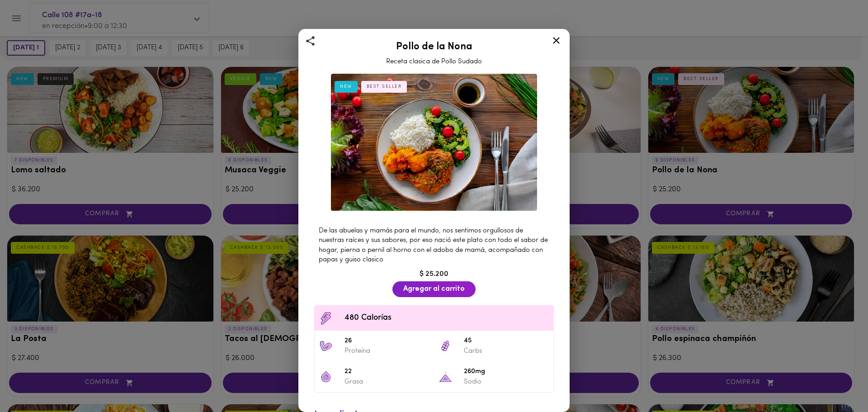 The image size is (868, 412). Describe the element at coordinates (326, 346) in the screenshot. I see `img: 26 Proteína` at that location.